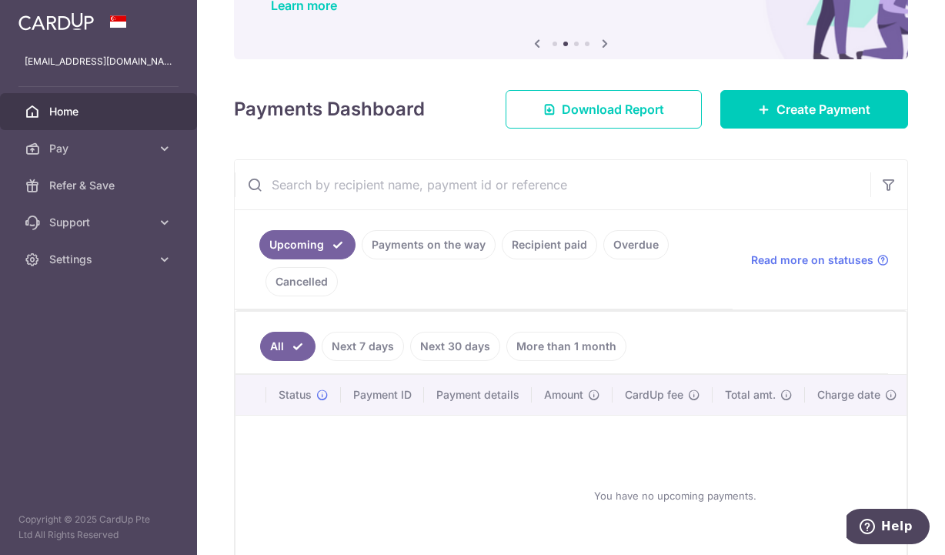 This screenshot has width=945, height=555. I want to click on span: Support, so click(100, 222).